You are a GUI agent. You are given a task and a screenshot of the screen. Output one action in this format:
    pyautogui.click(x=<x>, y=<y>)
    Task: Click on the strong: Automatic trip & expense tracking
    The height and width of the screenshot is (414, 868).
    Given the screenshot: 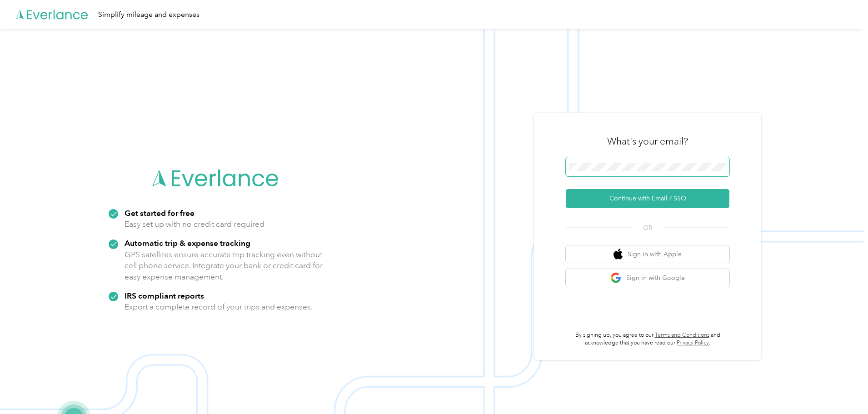 What is the action you would take?
    pyautogui.click(x=187, y=243)
    